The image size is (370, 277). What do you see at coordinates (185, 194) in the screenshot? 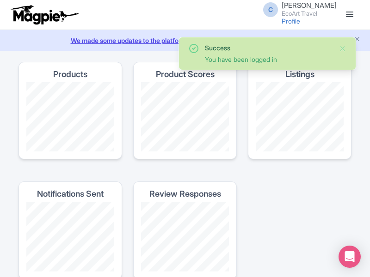
I see `h4: Review Responses` at bounding box center [185, 194].